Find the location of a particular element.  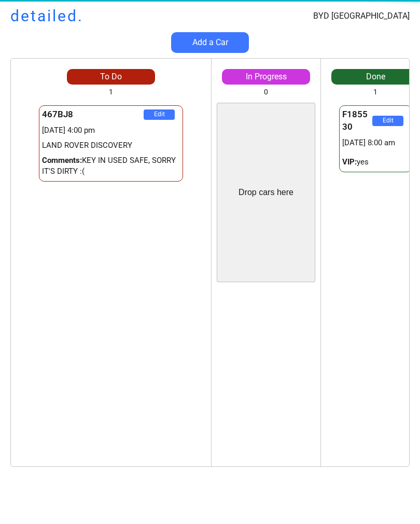

div: In Progress is located at coordinates (266, 77).